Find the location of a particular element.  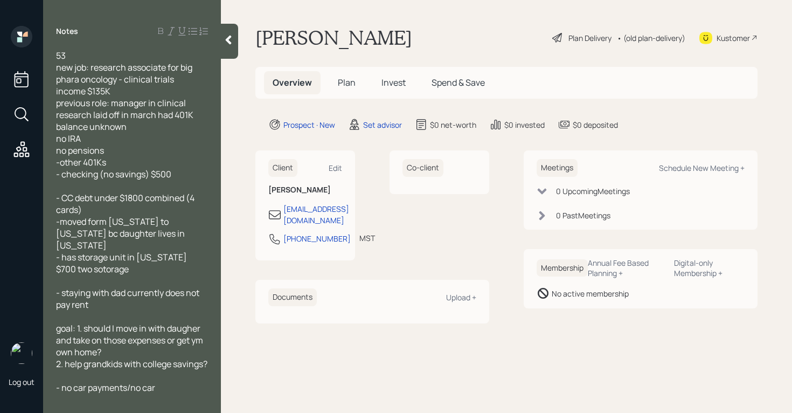

div: $0 invested is located at coordinates (524, 124).